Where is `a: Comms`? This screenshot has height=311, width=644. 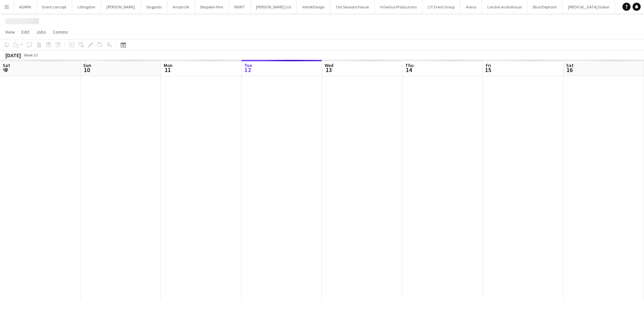 a: Comms is located at coordinates (60, 32).